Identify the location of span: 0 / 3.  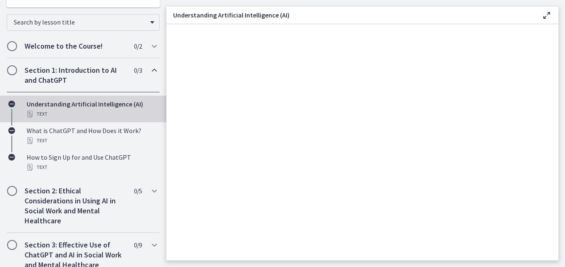
(138, 70).